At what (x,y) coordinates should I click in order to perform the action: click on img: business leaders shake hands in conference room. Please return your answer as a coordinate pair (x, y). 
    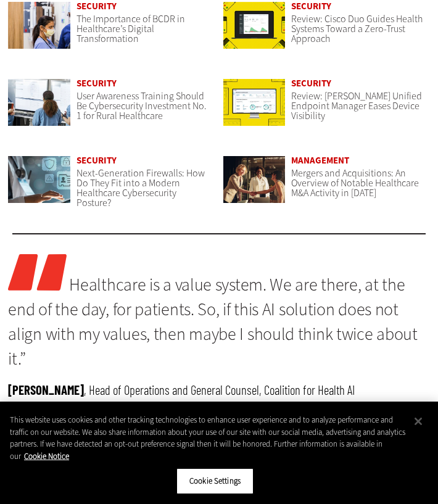
    Looking at the image, I should click on (255, 179).